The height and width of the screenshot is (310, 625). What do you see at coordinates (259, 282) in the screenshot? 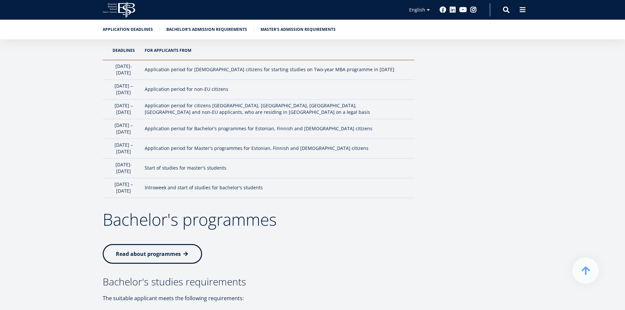
I see `h3: Bachelor's studies requirements` at bounding box center [259, 282].